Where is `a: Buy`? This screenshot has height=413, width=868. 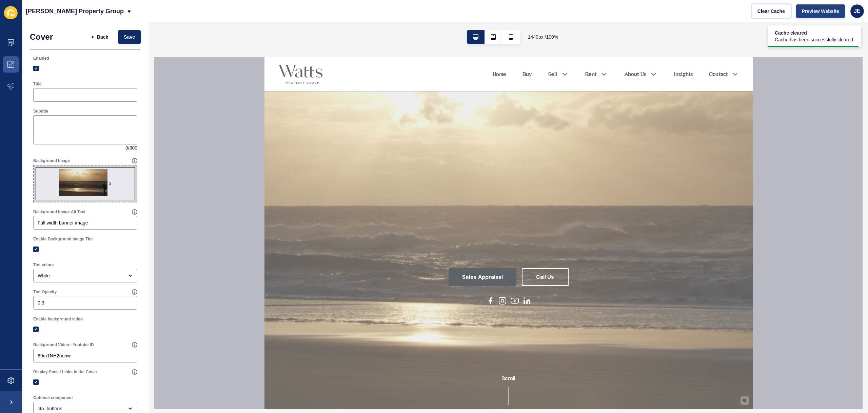
a: Buy is located at coordinates (263, 17).